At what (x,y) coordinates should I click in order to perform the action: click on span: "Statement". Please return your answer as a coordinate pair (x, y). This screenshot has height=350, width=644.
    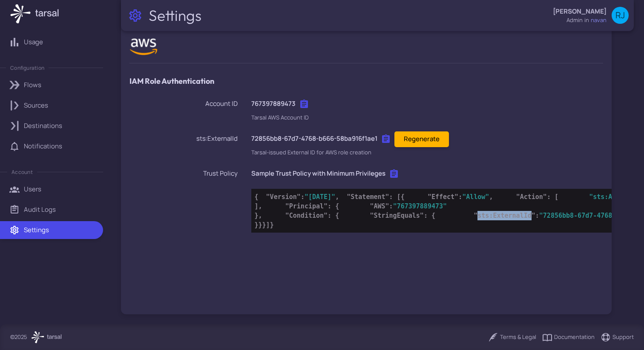
    Looking at the image, I should click on (368, 197).